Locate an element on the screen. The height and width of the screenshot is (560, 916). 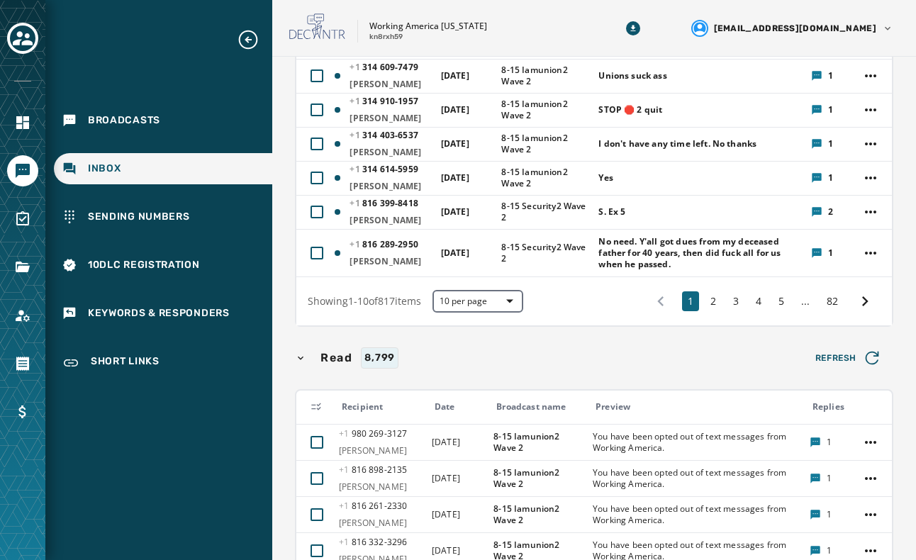
a: Navigate to Billing is located at coordinates (23, 412).